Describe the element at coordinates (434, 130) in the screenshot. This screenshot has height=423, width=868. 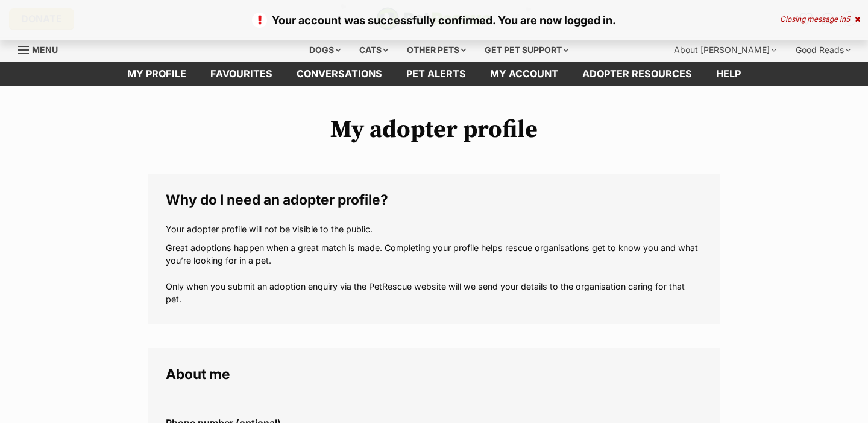
I see `h1: My adopter profile` at that location.